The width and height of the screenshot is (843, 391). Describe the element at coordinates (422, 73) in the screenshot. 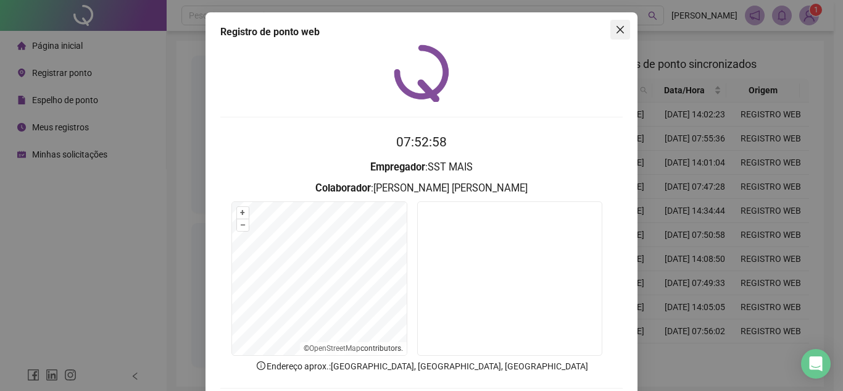

I see `img: QRPoint` at that location.